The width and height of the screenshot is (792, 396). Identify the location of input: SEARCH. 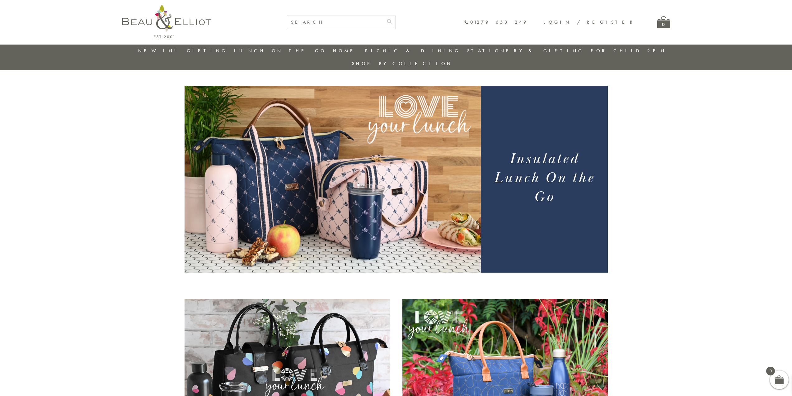
(335, 22).